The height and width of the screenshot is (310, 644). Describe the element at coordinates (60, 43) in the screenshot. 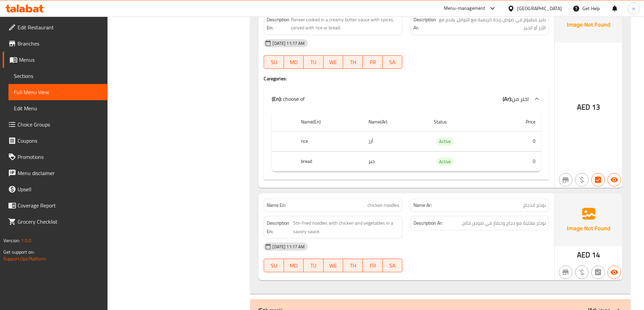

I see `span: Branches` at that location.